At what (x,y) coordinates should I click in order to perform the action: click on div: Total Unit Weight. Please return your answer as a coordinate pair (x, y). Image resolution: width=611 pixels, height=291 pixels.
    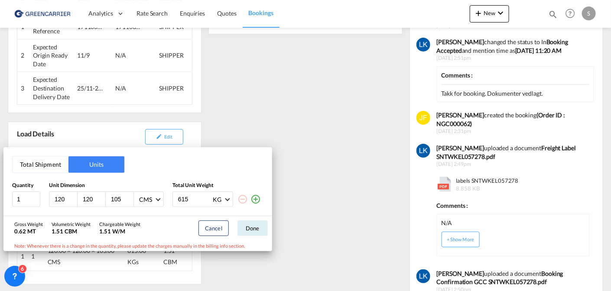
    Looking at the image, I should click on (218, 186).